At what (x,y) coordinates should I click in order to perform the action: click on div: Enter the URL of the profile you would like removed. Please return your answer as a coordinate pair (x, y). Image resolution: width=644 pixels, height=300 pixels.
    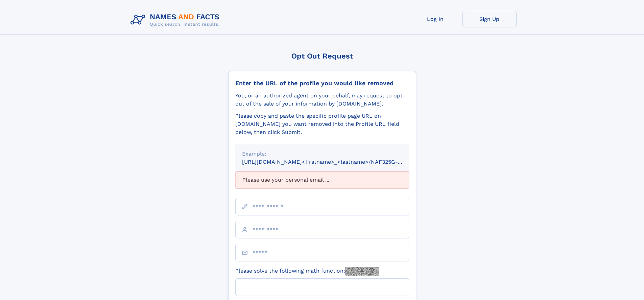
    Looking at the image, I should click on (322, 83).